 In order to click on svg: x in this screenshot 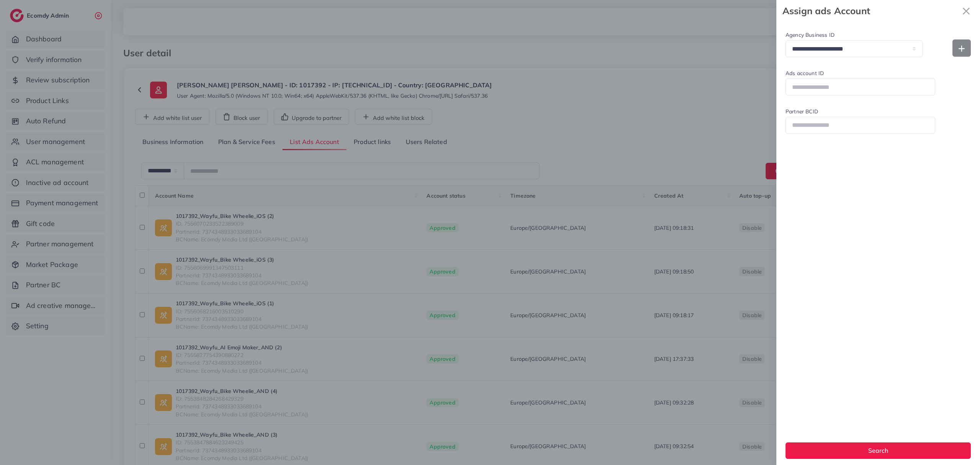, I will do `click(966, 12)`.